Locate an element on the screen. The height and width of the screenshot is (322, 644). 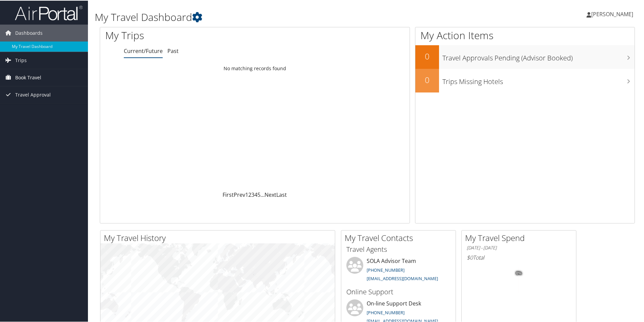
h2: My Travel History is located at coordinates (219, 238).